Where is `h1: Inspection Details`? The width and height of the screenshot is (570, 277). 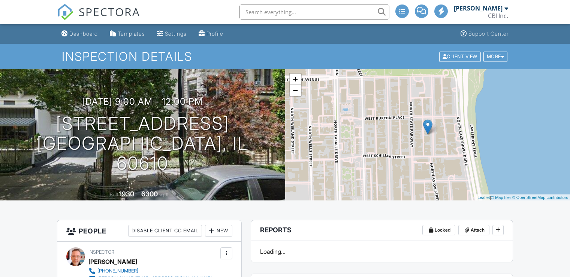 h1: Inspection Details is located at coordinates (285, 56).